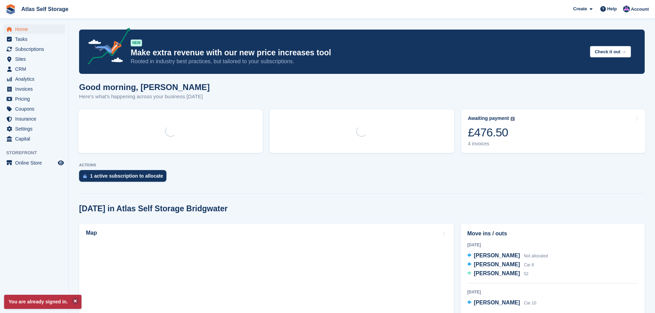 The width and height of the screenshot is (655, 313). I want to click on span: Online Store, so click(36, 163).